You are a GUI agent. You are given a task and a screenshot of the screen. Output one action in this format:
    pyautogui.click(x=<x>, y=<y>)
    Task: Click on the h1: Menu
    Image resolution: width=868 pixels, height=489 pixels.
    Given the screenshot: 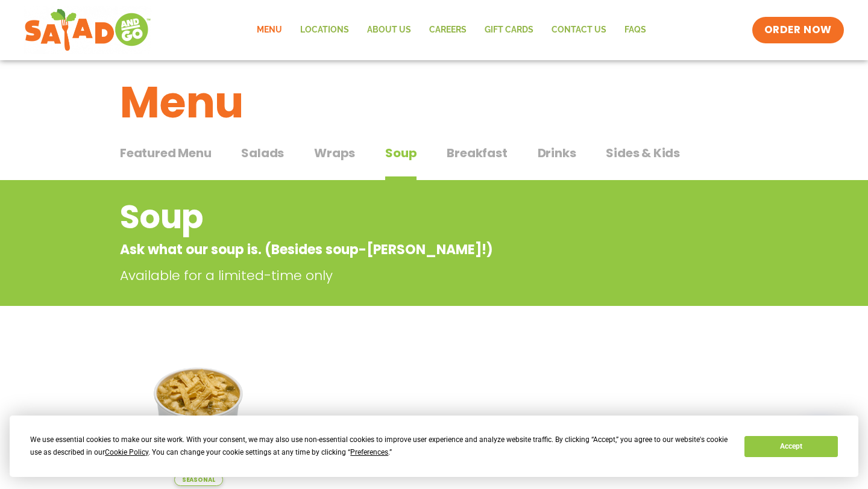 What is the action you would take?
    pyautogui.click(x=434, y=103)
    